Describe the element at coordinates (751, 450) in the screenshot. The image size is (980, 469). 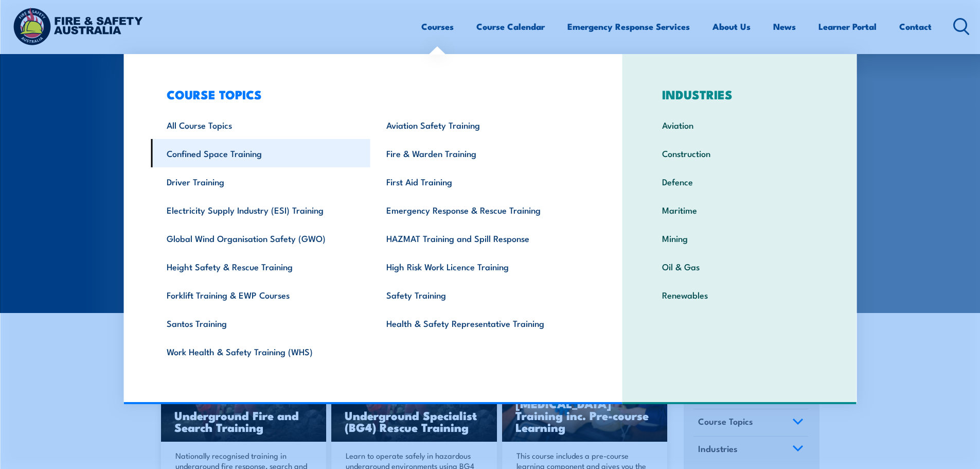
I see `a: Industries` at that location.